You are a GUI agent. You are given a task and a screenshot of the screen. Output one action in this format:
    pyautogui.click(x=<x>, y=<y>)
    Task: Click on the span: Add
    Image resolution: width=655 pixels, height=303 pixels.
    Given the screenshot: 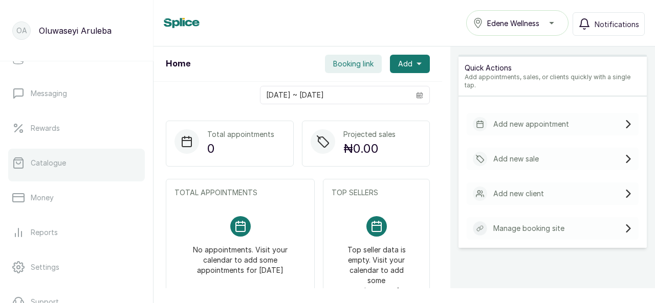 What is the action you would take?
    pyautogui.click(x=405, y=64)
    